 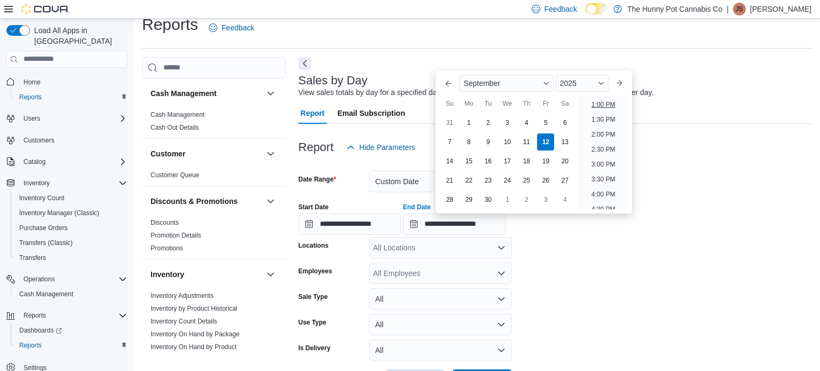 I want to click on span: Report, so click(x=312, y=113).